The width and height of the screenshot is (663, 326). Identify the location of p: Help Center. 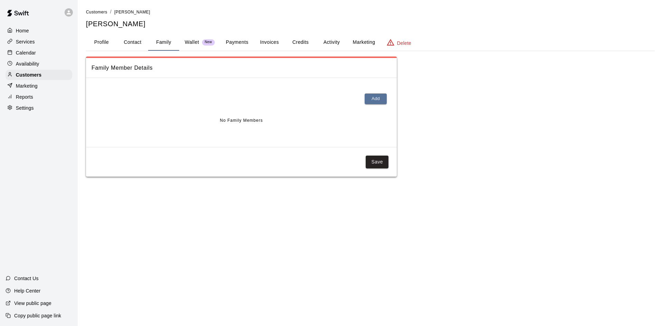
(27, 291).